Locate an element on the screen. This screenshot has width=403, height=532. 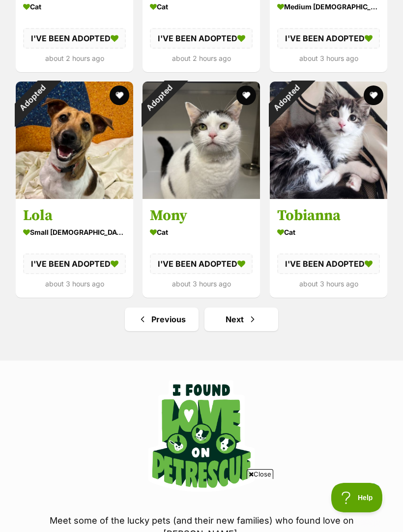
h3: Tobianna is located at coordinates (328, 216).